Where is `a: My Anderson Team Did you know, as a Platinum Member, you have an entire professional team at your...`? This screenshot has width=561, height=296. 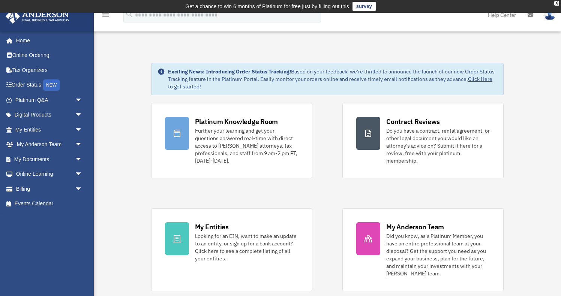 a: My Anderson Team Did you know, as a Platinum Member, you have an entire professional team at your... is located at coordinates (423, 250).